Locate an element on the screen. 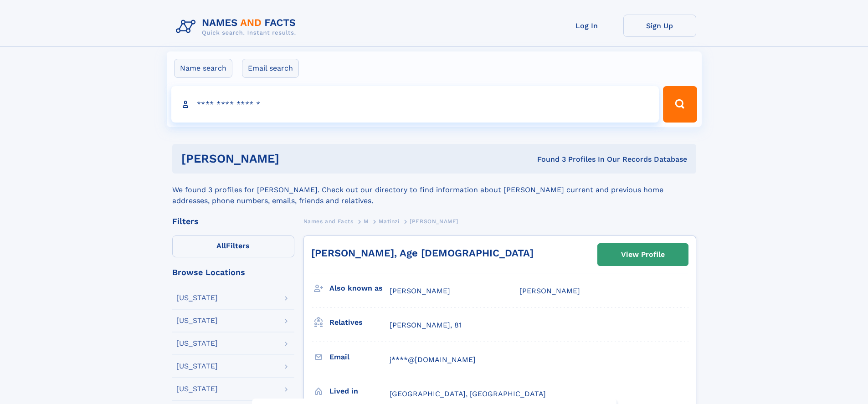 This screenshot has width=868, height=404. h3: Lived in is located at coordinates (360, 391).